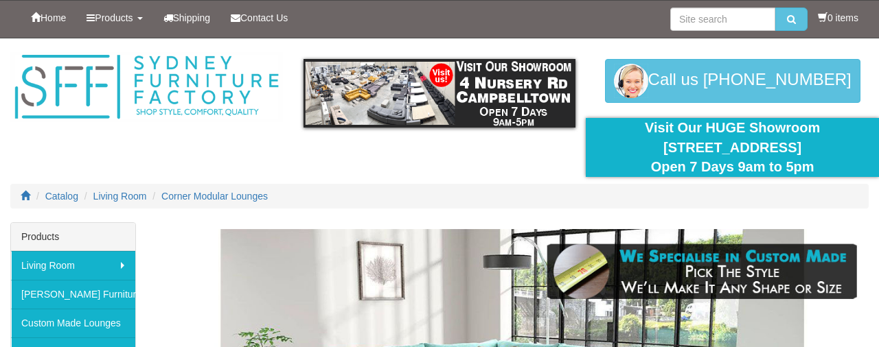 This screenshot has height=347, width=879. What do you see at coordinates (187, 18) in the screenshot?
I see `a: Shipping` at bounding box center [187, 18].